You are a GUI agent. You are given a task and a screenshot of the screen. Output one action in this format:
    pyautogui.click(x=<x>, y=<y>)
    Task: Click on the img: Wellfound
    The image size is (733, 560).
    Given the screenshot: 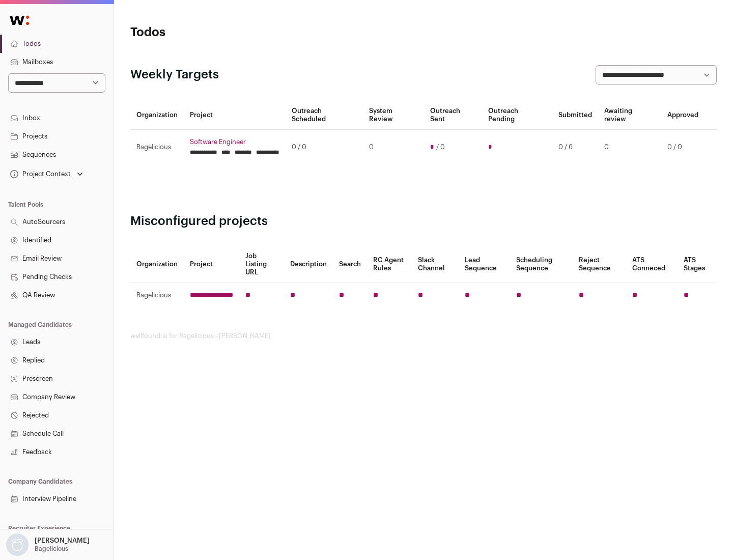 What is the action you would take?
    pyautogui.click(x=19, y=21)
    